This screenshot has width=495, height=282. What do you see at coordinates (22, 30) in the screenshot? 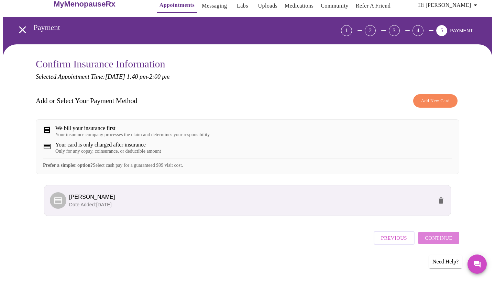
I see `button: open drawer` at bounding box center [22, 30].